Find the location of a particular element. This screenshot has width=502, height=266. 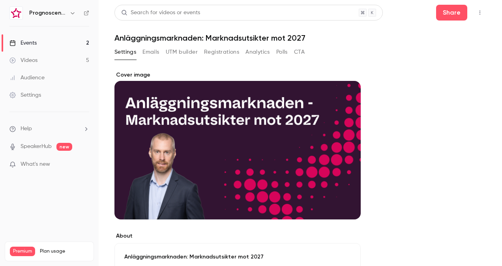

div: Search for videos or events is located at coordinates (161, 13).